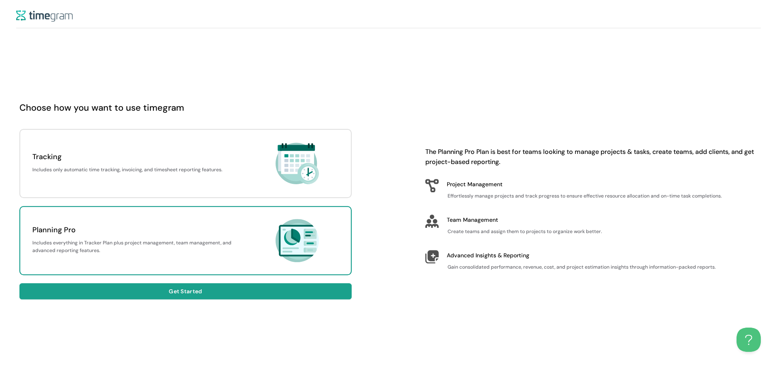  I want to click on h1: Includes only automatic time tracking, invoicing, and timesheet reporting features., so click(142, 170).